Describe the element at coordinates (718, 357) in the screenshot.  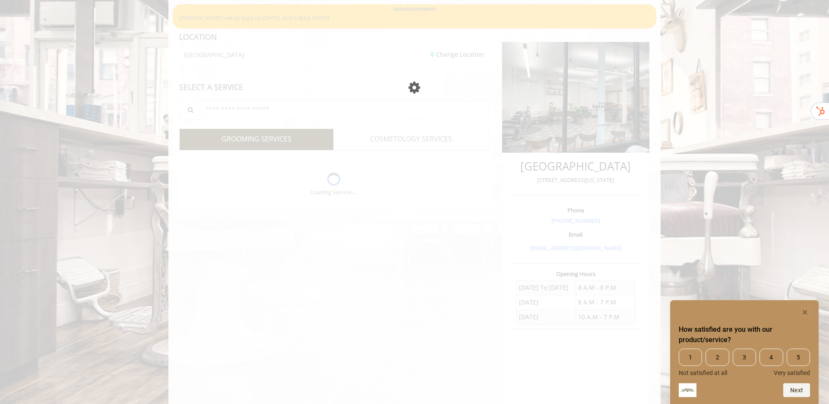
I see `span: 2` at that location.